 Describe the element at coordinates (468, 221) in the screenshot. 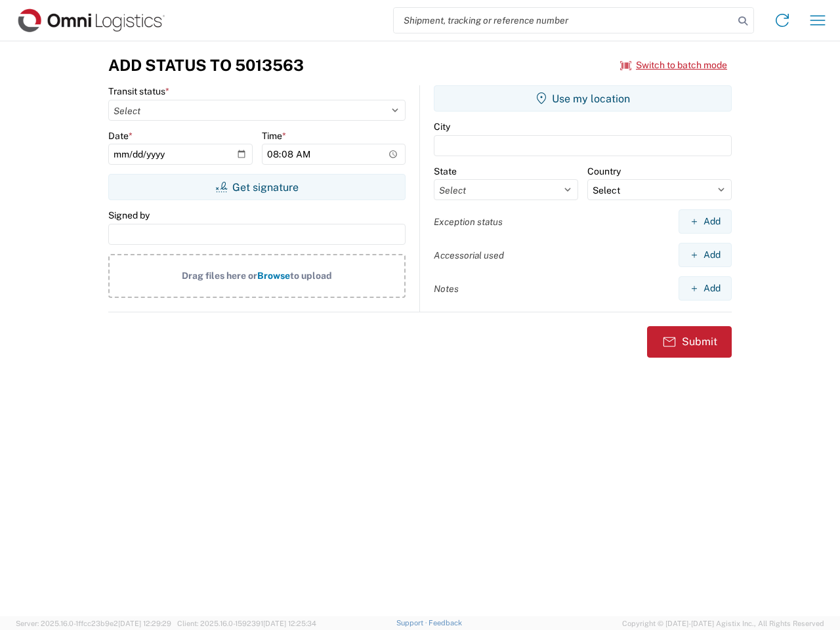

I see `label: Exception status` at that location.